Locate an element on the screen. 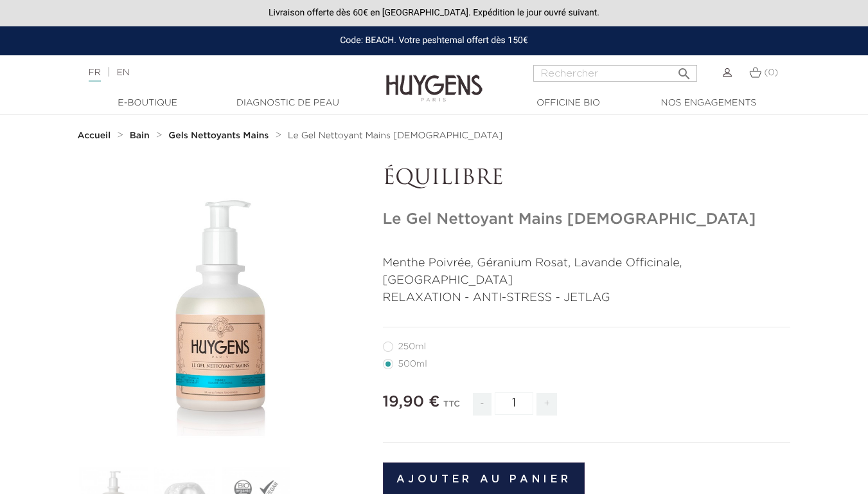  a: EN is located at coordinates (123, 73).